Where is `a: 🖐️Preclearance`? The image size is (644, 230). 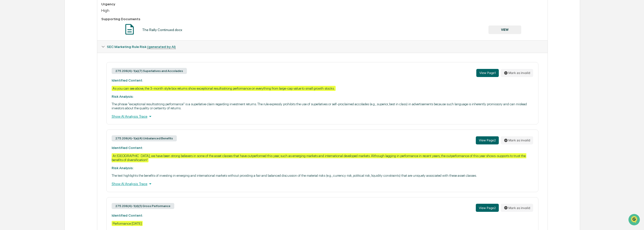
a: 🖐️Preclearance is located at coordinates (19, 66).